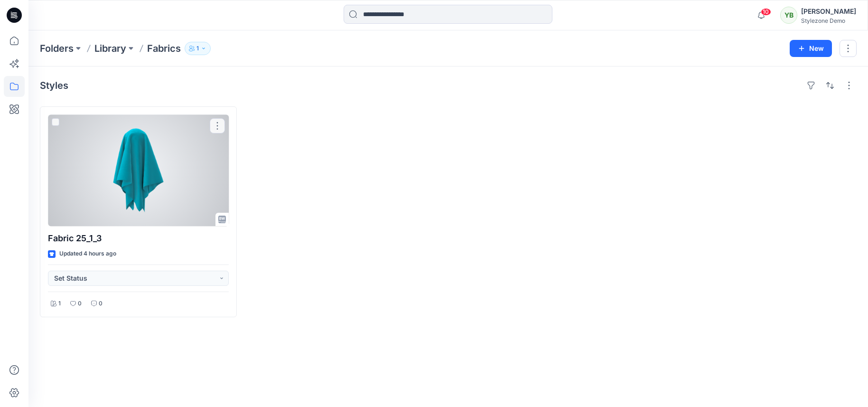 Image resolution: width=868 pixels, height=407 pixels. I want to click on a: Library, so click(110, 48).